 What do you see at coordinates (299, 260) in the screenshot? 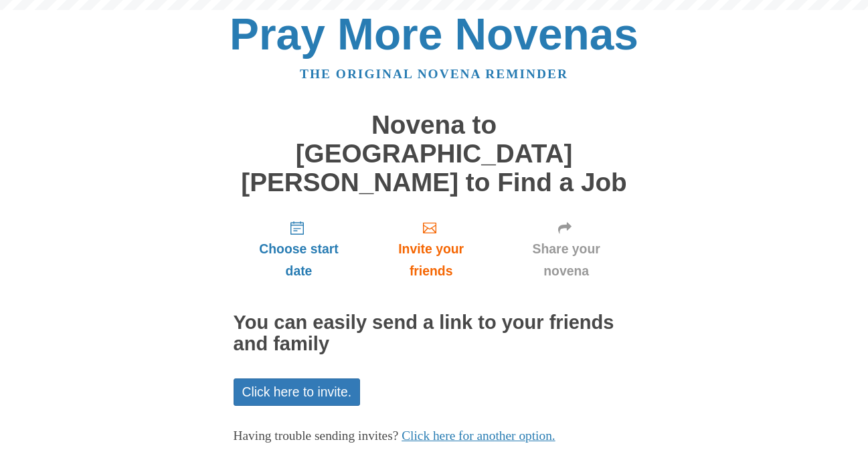
I see `span: Choose start date` at bounding box center [299, 260].